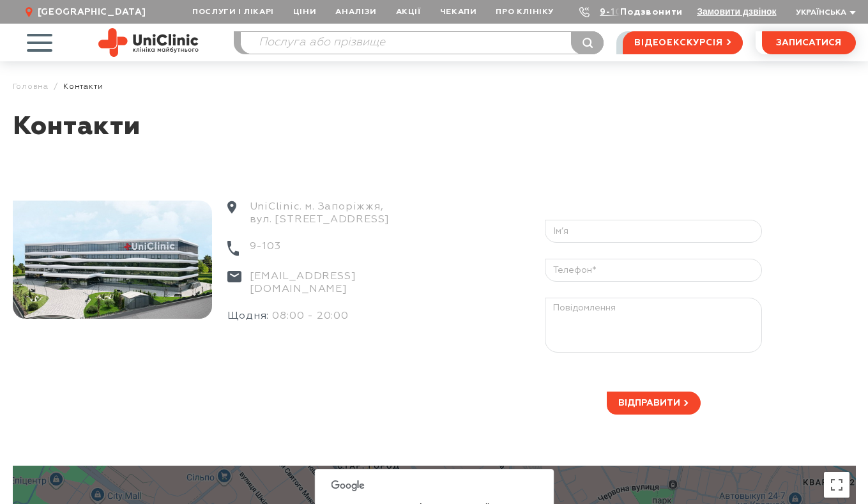  I want to click on a: відеоекскурсія, so click(682, 42).